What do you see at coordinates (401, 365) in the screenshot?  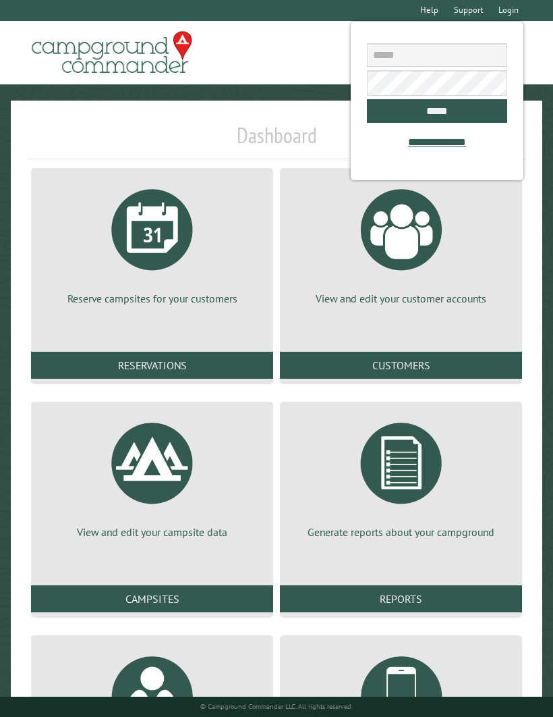 I see `a: Customers` at bounding box center [401, 365].